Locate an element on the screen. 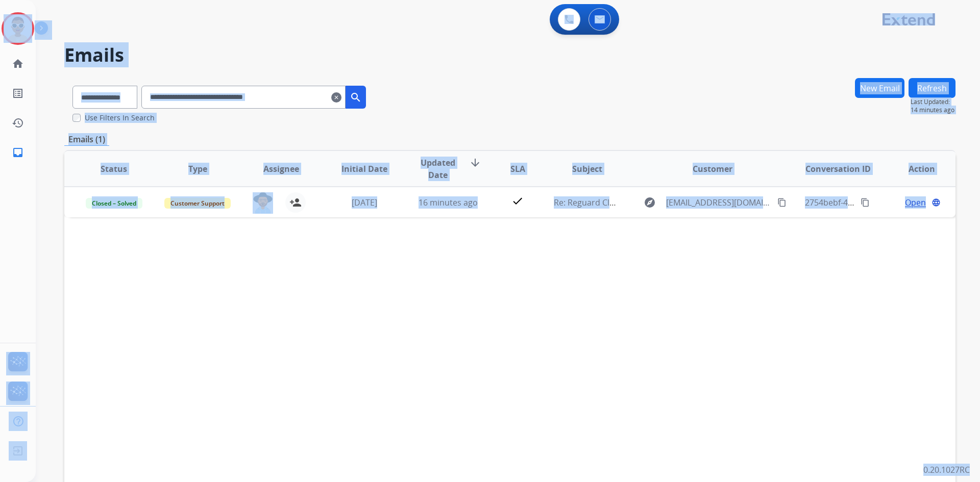 This screenshot has width=980, height=482. p: 0.20.1027RC is located at coordinates (947, 470).